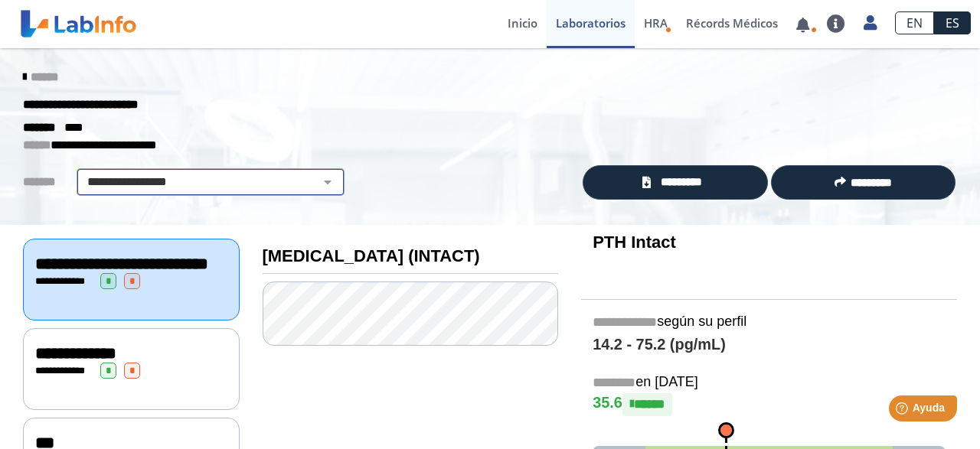  What do you see at coordinates (656, 23) in the screenshot?
I see `span: HRA` at bounding box center [656, 23].